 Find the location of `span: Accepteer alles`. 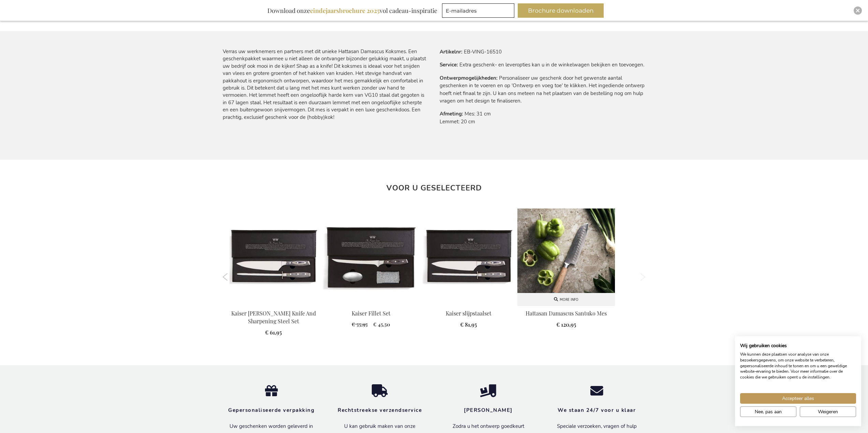

span: Accepteer alles is located at coordinates (798, 398).